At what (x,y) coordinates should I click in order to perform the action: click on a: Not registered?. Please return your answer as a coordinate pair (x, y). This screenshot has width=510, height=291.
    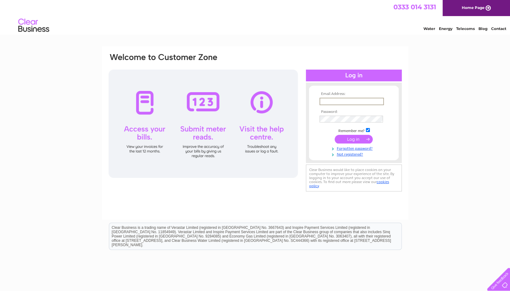
    Looking at the image, I should click on (355, 154).